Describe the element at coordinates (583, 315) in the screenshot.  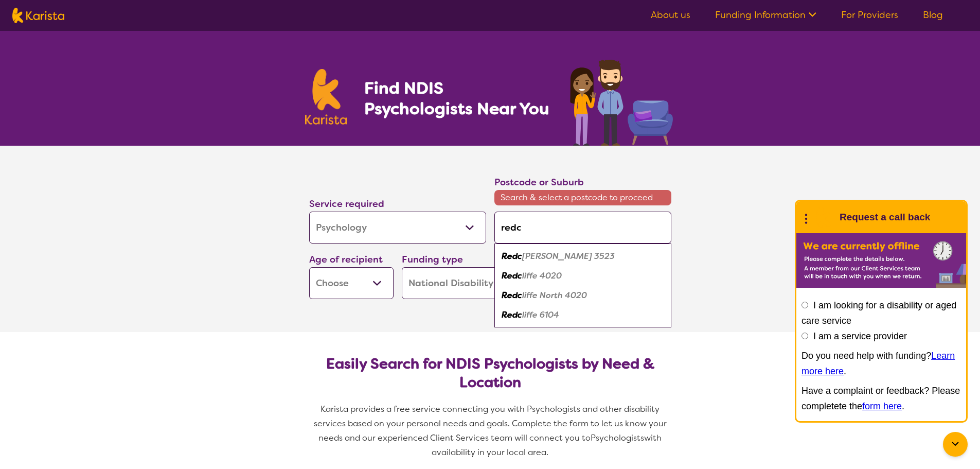
I see `div: Redcliffe 6104` at that location.